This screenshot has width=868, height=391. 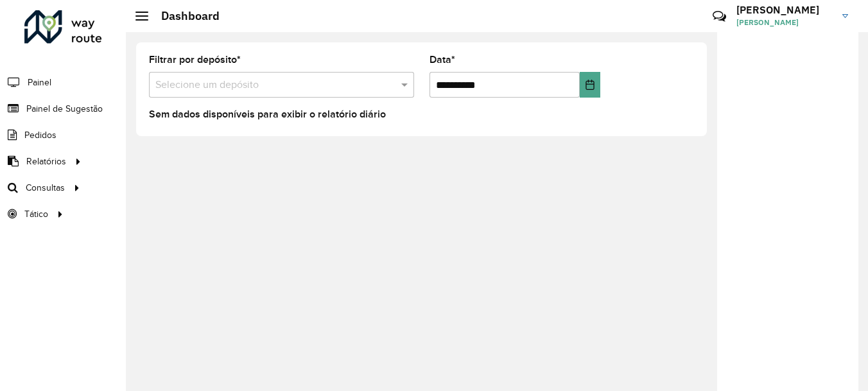 What do you see at coordinates (626, 21) in the screenshot?
I see `div: Críticas? Dúvidas? Elogios? Sugestões? Entre em contato conosco!` at bounding box center [626, 21].